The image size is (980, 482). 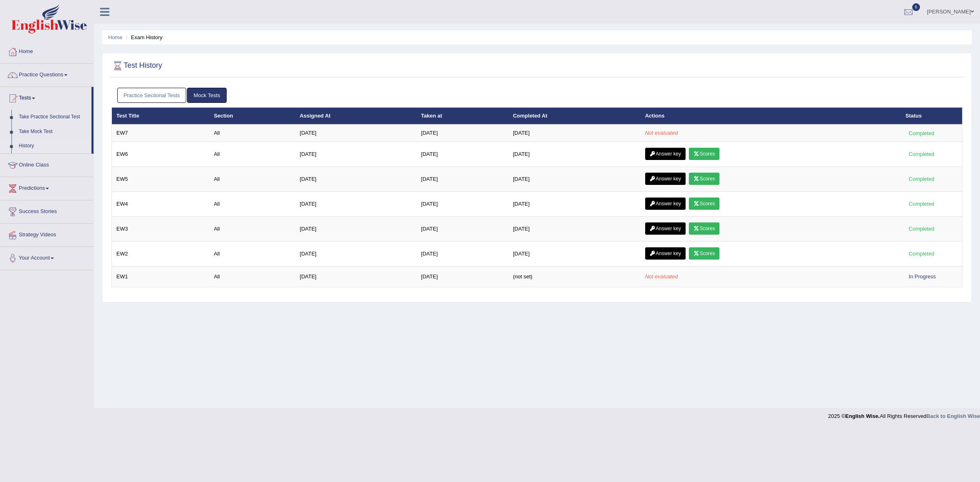 What do you see at coordinates (47, 257) in the screenshot?
I see `a: Your Account` at bounding box center [47, 257].